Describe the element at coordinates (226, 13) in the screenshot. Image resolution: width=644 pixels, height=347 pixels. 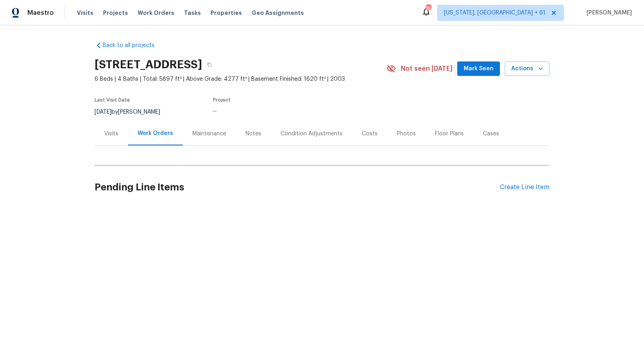
I see `span: Properties` at that location.